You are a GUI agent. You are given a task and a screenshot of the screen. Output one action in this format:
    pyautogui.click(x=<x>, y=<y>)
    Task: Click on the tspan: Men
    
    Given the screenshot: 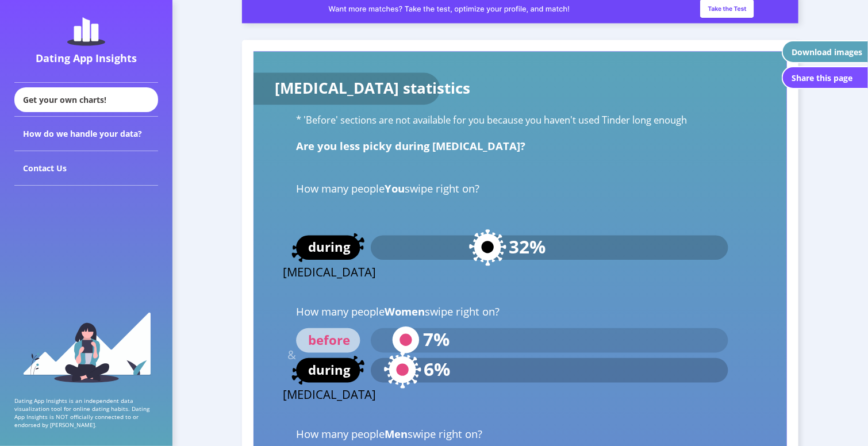 What is the action you would take?
    pyautogui.click(x=396, y=433)
    